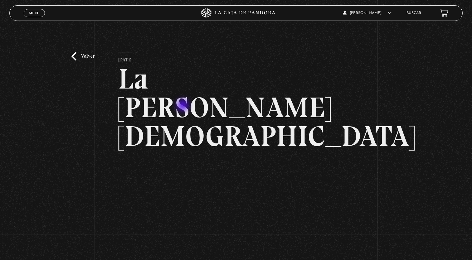 The height and width of the screenshot is (260, 472). What do you see at coordinates (414, 13) in the screenshot?
I see `a: Buscar` at bounding box center [414, 13].